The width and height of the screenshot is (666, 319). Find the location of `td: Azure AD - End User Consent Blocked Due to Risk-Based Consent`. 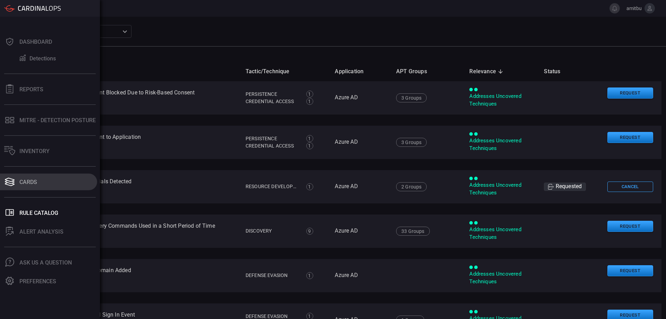

td: Azure AD - End User Consent Blocked Due to Risk-Based Consent is located at coordinates (134, 98).